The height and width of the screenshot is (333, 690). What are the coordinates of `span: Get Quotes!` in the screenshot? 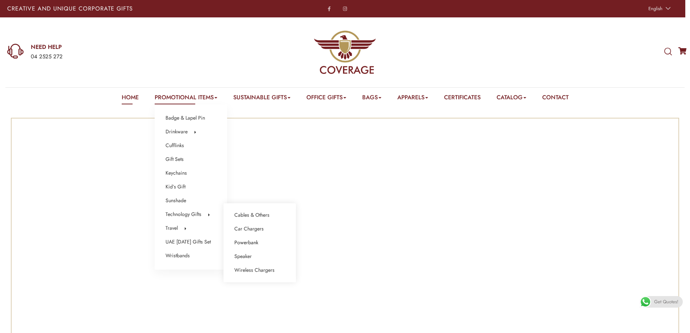 It's located at (666, 302).